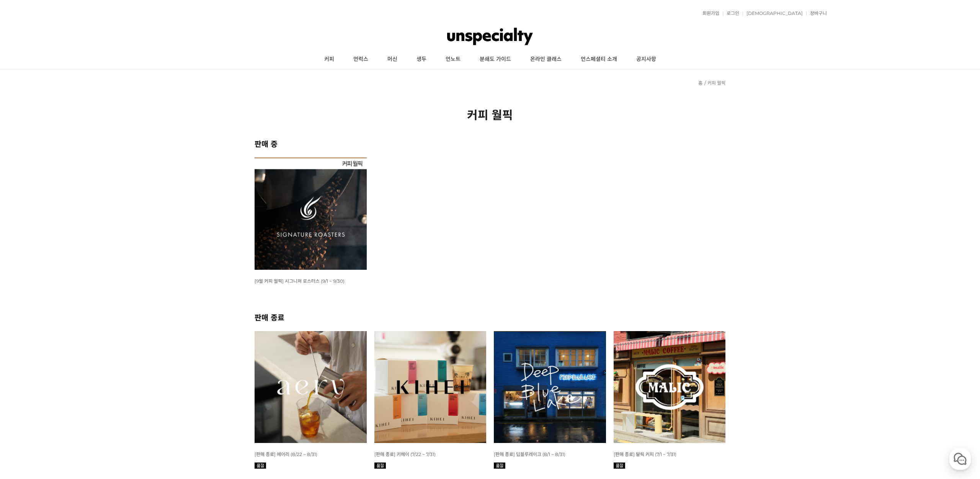 Image resolution: width=980 pixels, height=479 pixels. Describe the element at coordinates (299, 281) in the screenshot. I see `a: [9월 커피 월픽] 시그니쳐 로스터스 (9/1 ~ 9/30)` at that location.